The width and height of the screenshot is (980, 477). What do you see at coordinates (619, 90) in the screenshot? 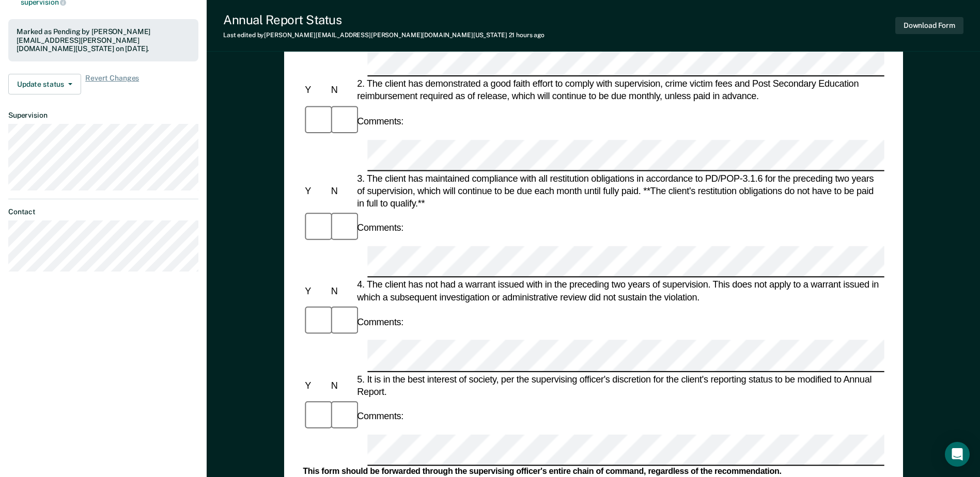
I see `div: 2. The client has demonstrated a good faith effort to comply with supervision, crime victim fees ...` at bounding box center [619, 90].